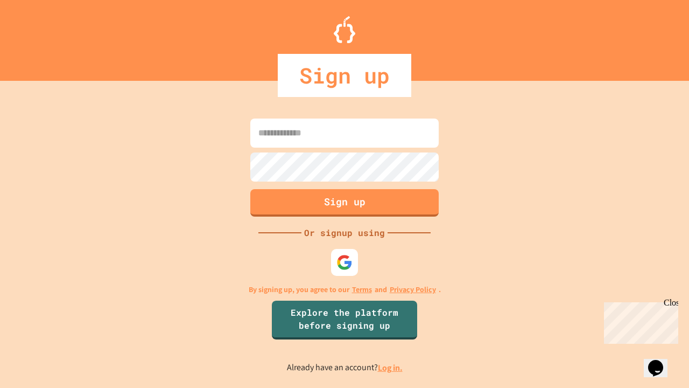  I want to click on a: Privacy Policy, so click(413, 289).